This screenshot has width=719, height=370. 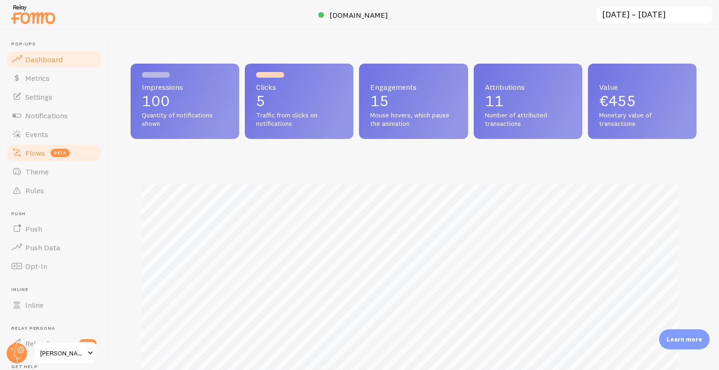 What do you see at coordinates (54, 305) in the screenshot?
I see `a: Inline` at bounding box center [54, 305].